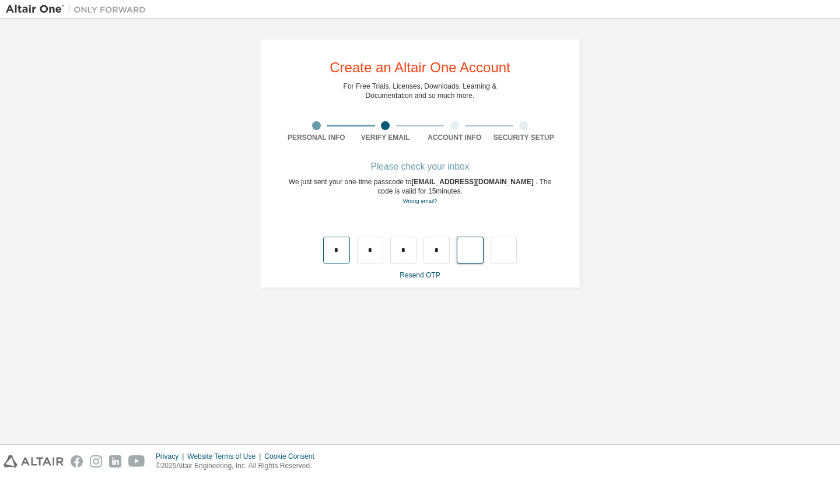 This screenshot has width=840, height=478. Describe the element at coordinates (137, 462) in the screenshot. I see `img: youtube.svg` at that location.